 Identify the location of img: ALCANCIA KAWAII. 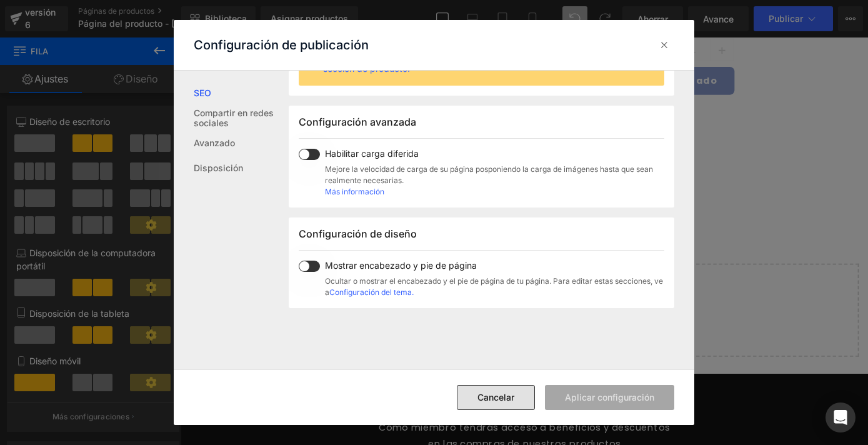
(48, 125).